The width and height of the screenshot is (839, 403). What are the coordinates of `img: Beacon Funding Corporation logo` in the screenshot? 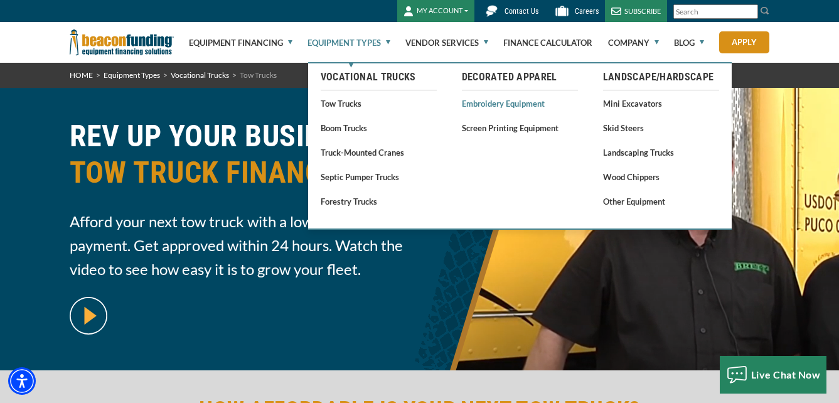 It's located at (122, 42).